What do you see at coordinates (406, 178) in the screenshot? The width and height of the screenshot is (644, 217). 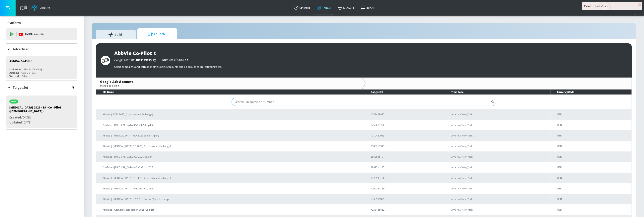 I see `p: 3925543198` at bounding box center [406, 178].